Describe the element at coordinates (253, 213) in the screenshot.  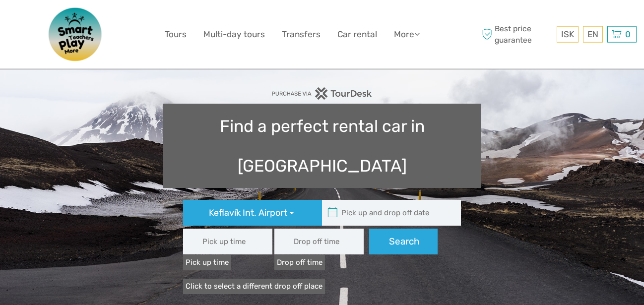
I see `button: Keflavík Int. Airport` at that location.